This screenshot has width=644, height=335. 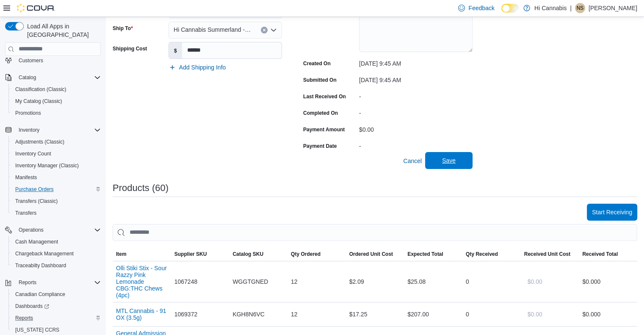 I want to click on span: Traceabilty Dashboard, so click(x=41, y=265).